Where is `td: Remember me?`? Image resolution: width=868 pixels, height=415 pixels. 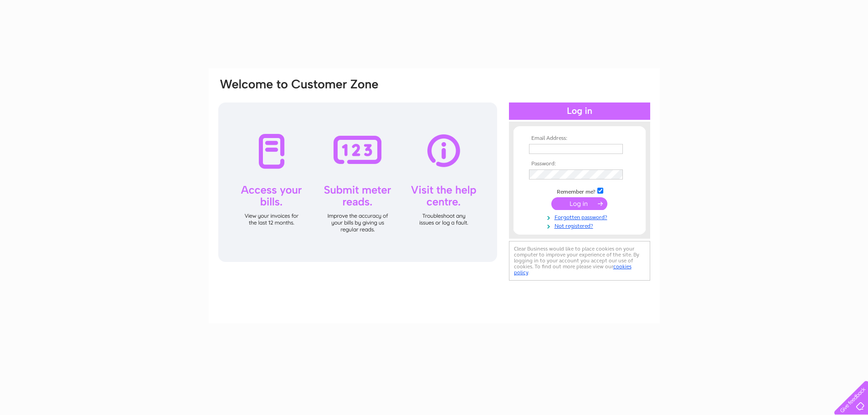 td: Remember me? is located at coordinates (580, 191).